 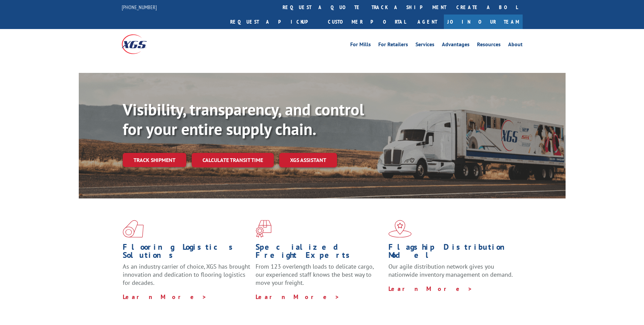 What do you see at coordinates (456, 46) in the screenshot?
I see `a: Advantages` at bounding box center [456, 46].